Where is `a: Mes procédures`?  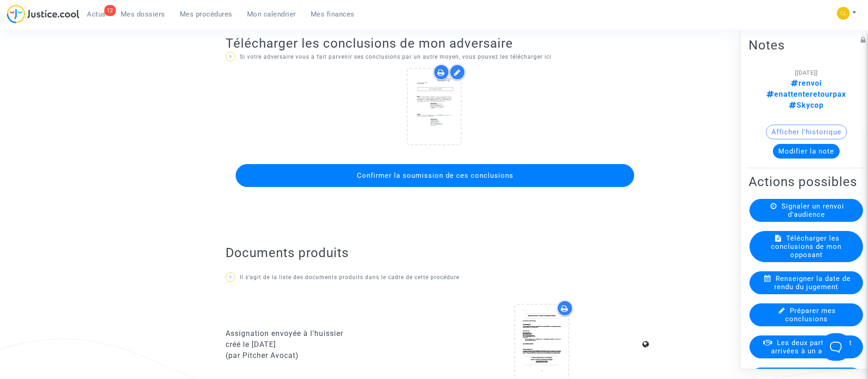
a: Mes procédures is located at coordinates (206, 14).